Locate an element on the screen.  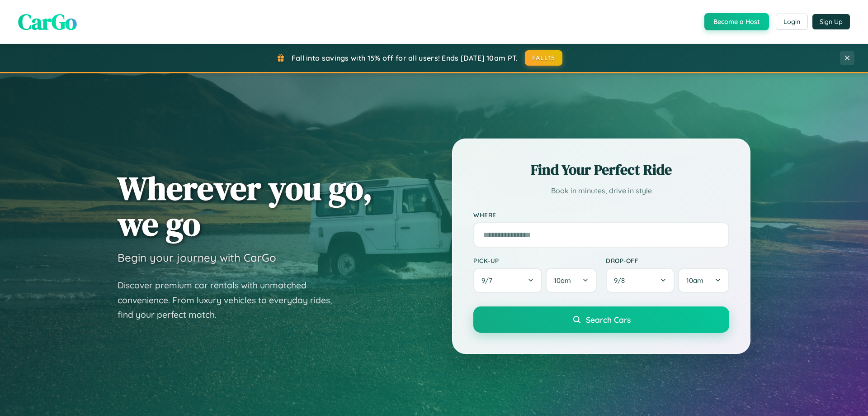
p: Discover premium car rentals with unmatched convenience. From luxury vehicles to everyday rides, ... is located at coordinates (231, 300).